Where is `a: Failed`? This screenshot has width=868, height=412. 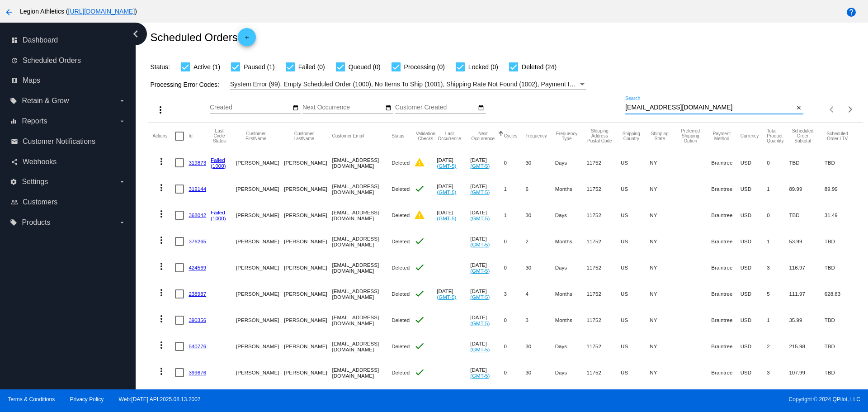 a: Failed is located at coordinates (218, 212).